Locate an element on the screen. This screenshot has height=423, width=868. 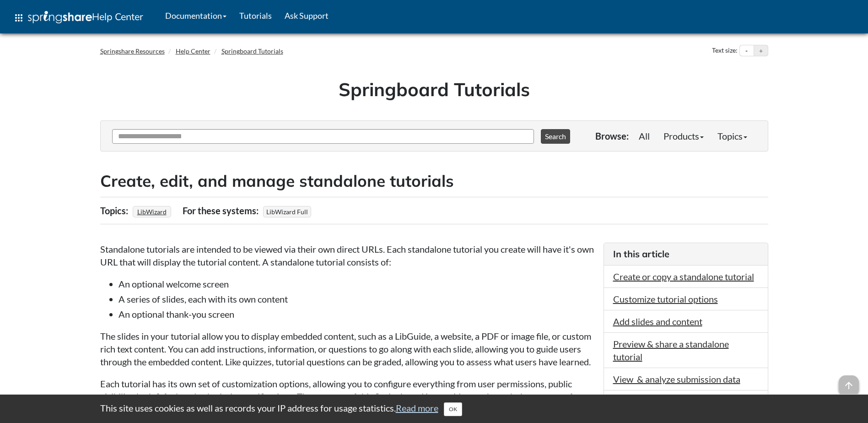
a: Springshare Resources is located at coordinates (132, 51).